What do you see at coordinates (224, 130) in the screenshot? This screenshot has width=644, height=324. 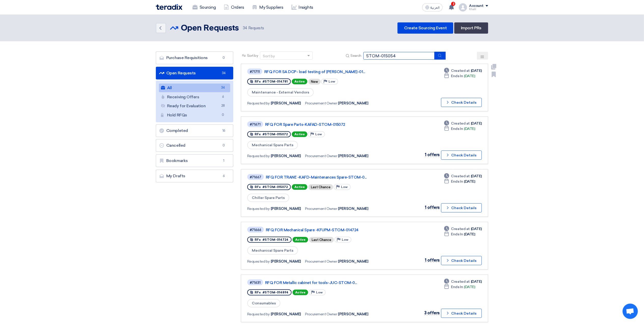 I see `span: 16` at bounding box center [224, 130].